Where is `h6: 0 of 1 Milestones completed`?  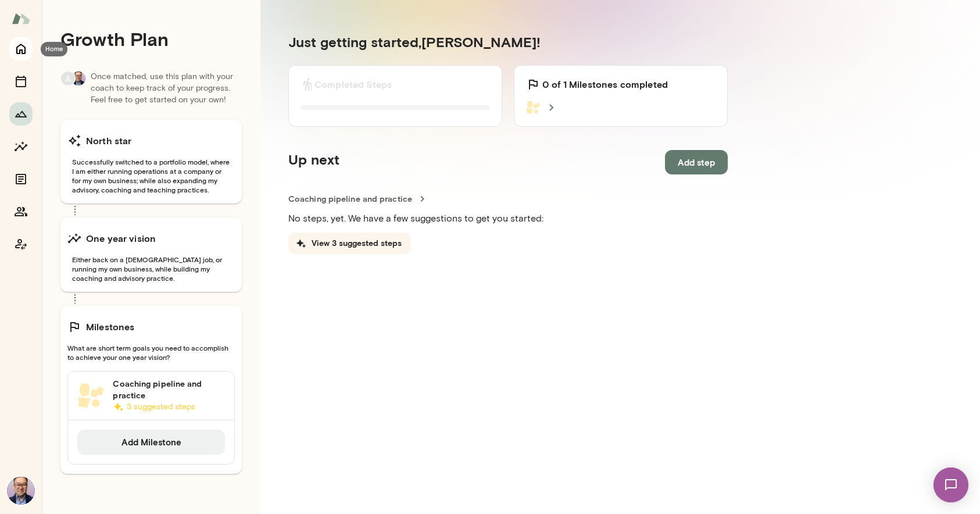
h6: 0 of 1 Milestones completed is located at coordinates (605, 84).